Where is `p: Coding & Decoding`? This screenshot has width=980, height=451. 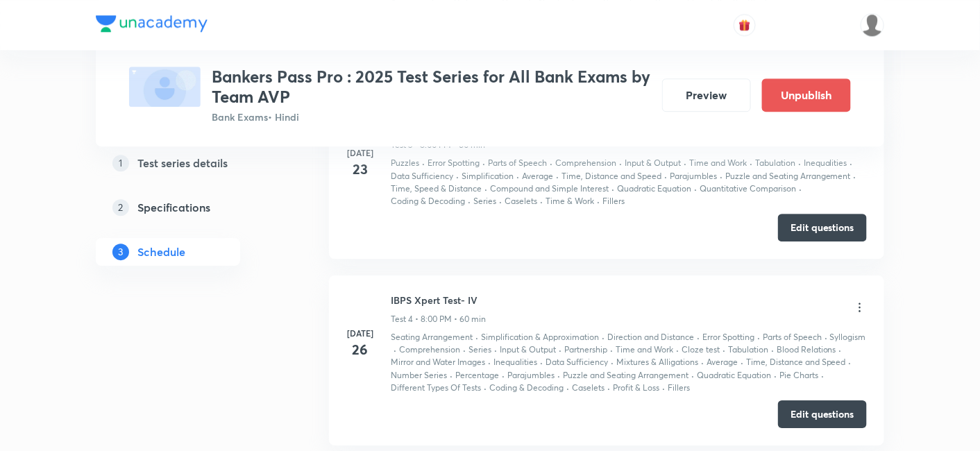
p: Coding & Decoding is located at coordinates (526, 387).